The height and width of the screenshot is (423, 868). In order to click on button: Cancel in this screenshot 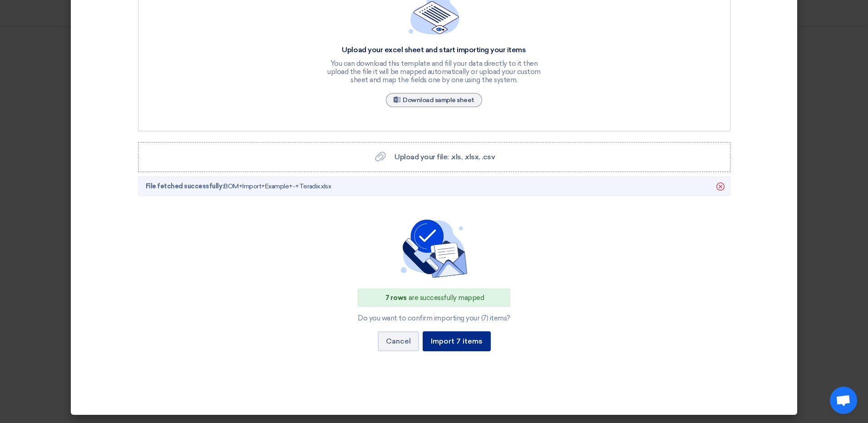, I will do `click(398, 341)`.